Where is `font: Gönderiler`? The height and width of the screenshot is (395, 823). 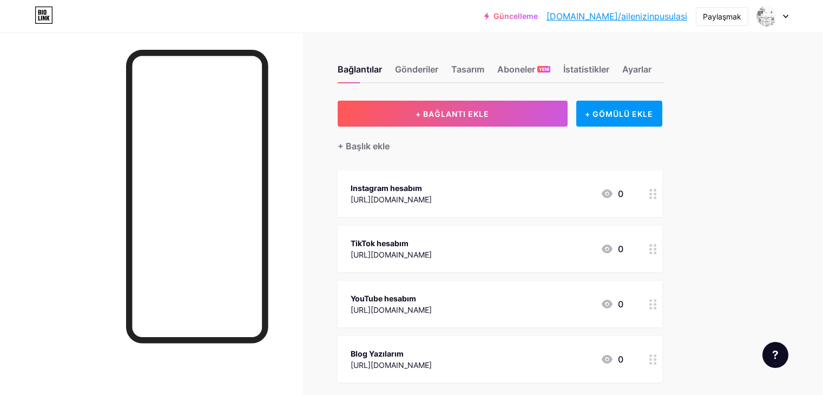
font: Gönderiler is located at coordinates (417, 69).